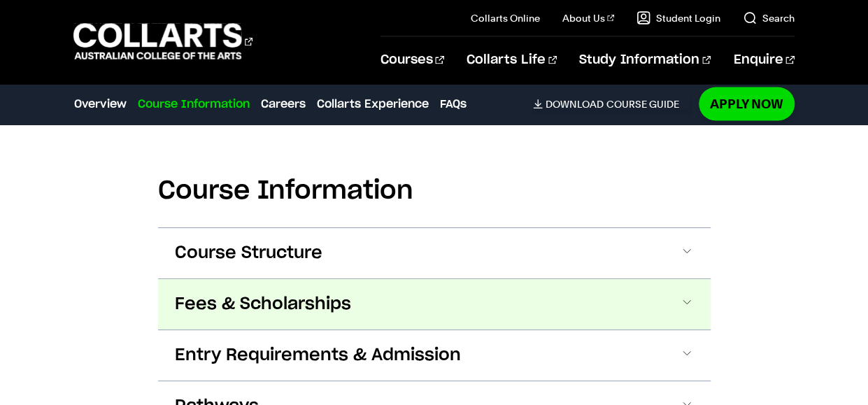  What do you see at coordinates (193, 104) in the screenshot?
I see `a: Course Information` at bounding box center [193, 104].